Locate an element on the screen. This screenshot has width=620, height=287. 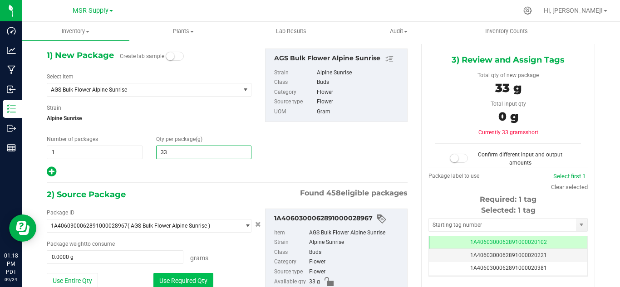
a: Clear selected is located at coordinates (569, 187).